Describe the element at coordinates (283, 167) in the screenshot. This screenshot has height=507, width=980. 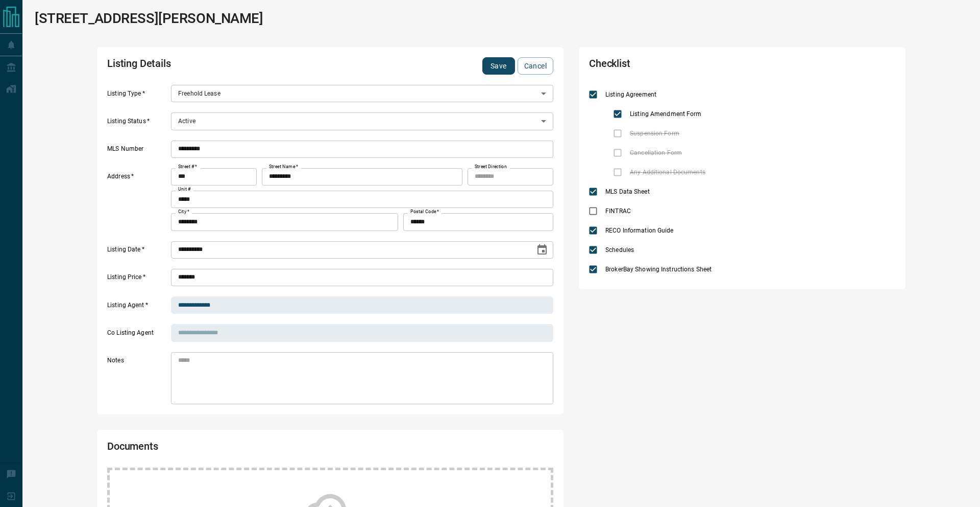
I see `label: Street Name` at that location.